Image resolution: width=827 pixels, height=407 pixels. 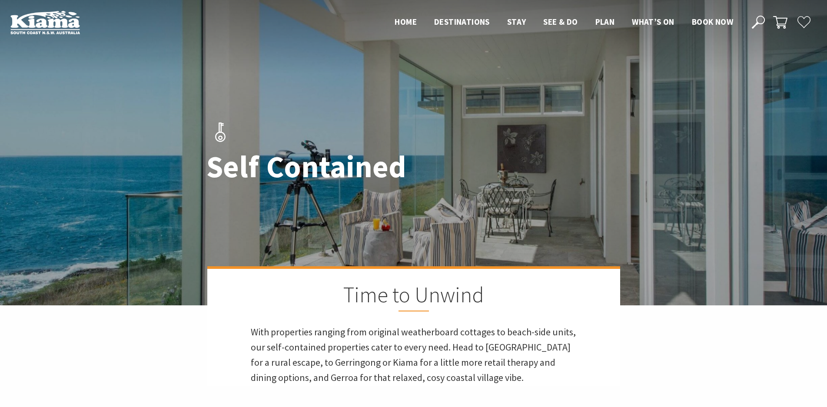 What do you see at coordinates (329, 166) in the screenshot?
I see `h1: Self Contained` at bounding box center [329, 166].